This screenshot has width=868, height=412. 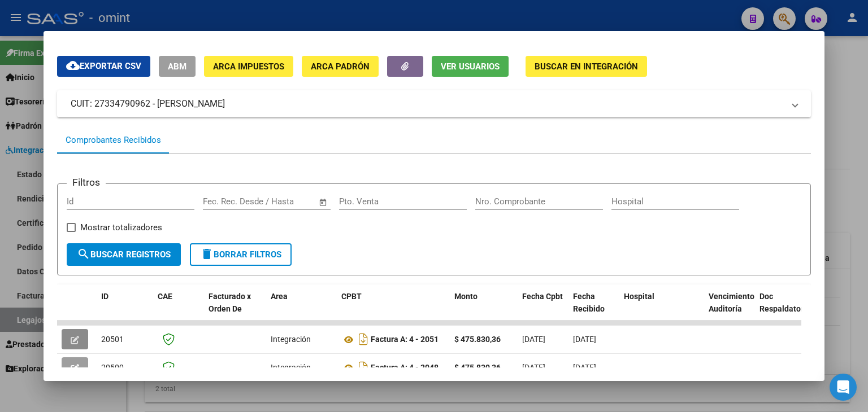 I want to click on input: Fecha inicio, so click(x=225, y=202).